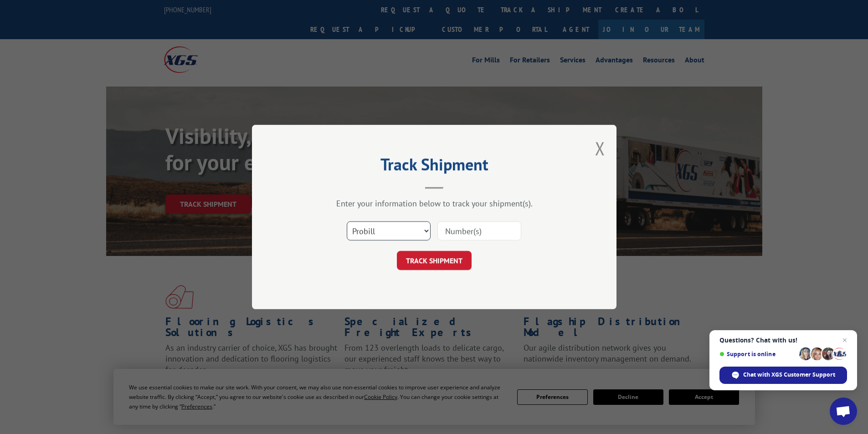  I want to click on input: Number(s), so click(480, 231).